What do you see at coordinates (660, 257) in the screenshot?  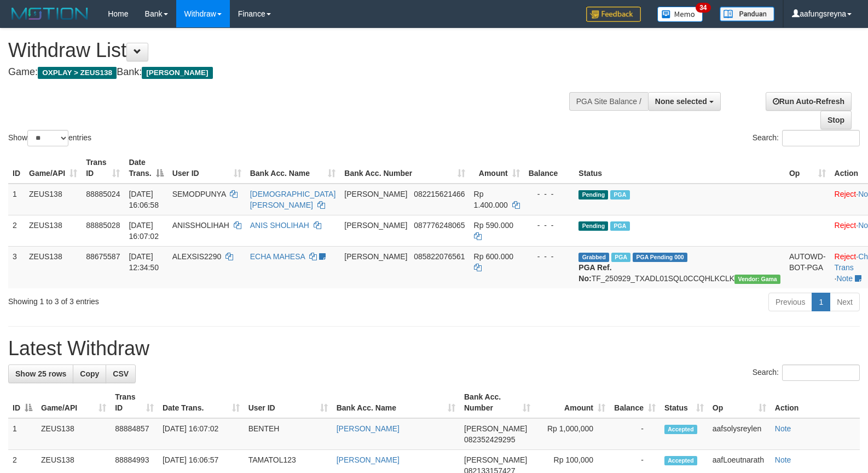 I see `span: PGA Pending` at bounding box center [660, 257].